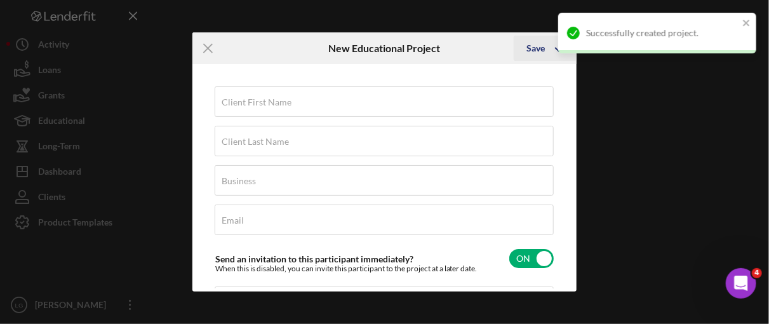 The width and height of the screenshot is (769, 324). I want to click on div: Save, so click(535, 48).